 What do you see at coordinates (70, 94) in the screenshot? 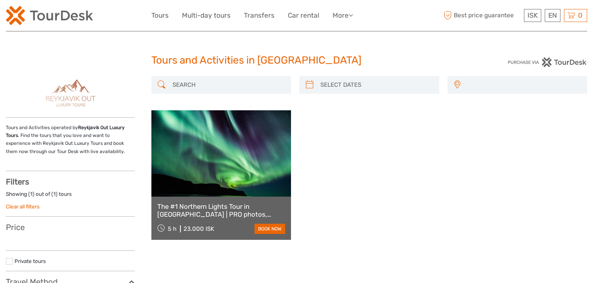
I see `img: 6339-1-e4d5d020-5ca4-4ac2-aa75-faaac58f9103_logo_thumbnail.png` at bounding box center [70, 94].